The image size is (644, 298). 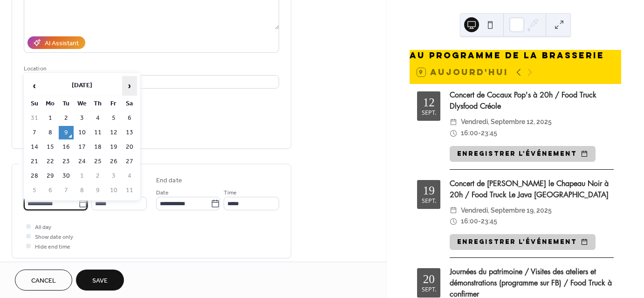 What do you see at coordinates (43, 227) in the screenshot?
I see `span: All day` at bounding box center [43, 227].